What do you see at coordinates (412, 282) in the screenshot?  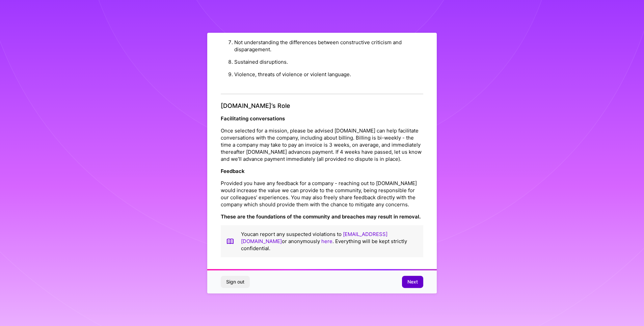 I see `span: Next` at bounding box center [412, 282].